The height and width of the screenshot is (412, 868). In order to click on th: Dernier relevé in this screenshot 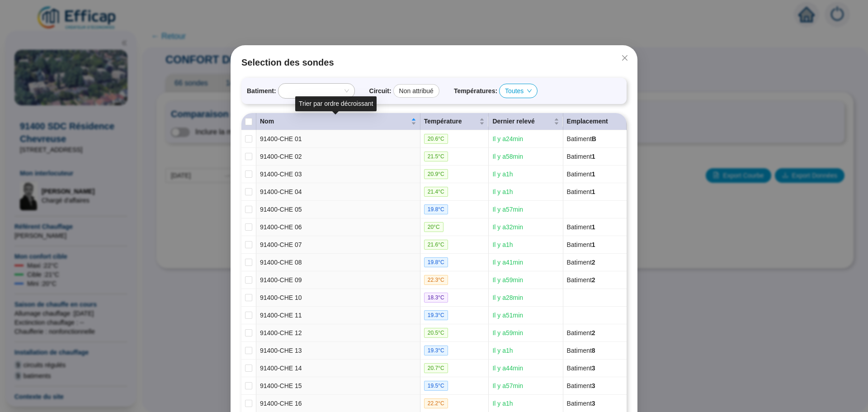, I will do `click(526, 122)`.